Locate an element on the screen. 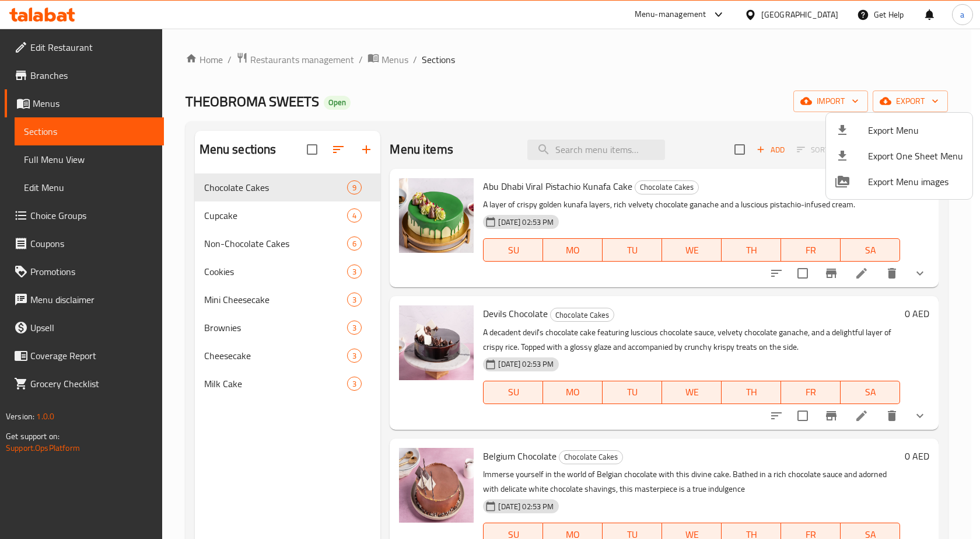  span: Export Menu is located at coordinates (915, 130).